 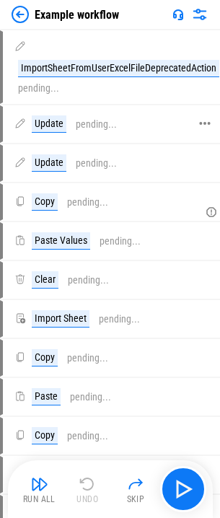 I want to click on div: Skip, so click(x=136, y=500).